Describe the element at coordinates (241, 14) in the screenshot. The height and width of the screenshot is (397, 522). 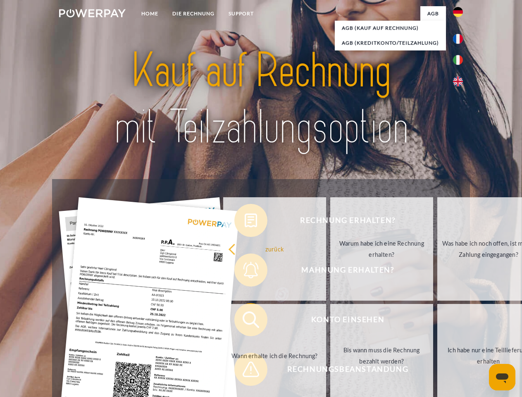
I see `a: SUPPORT` at that location.